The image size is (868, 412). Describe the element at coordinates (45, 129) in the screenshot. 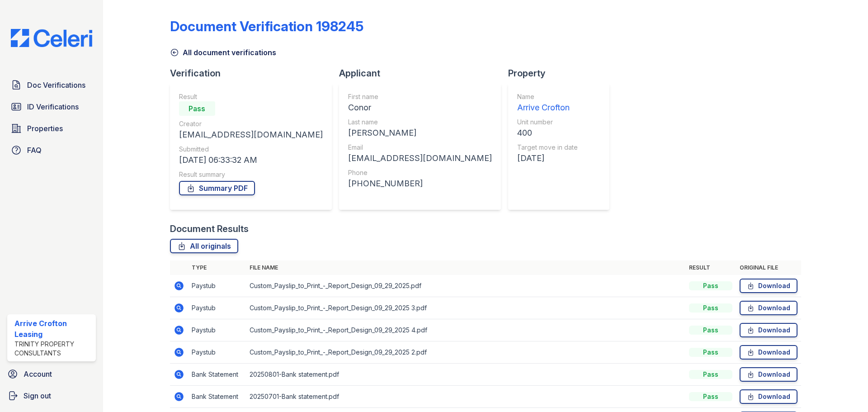

I see `span: Properties` at that location.